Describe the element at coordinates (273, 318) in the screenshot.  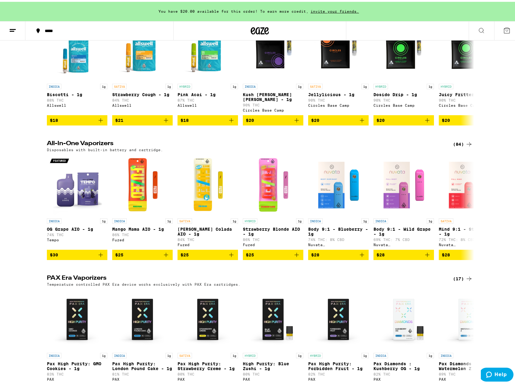
I see `img: PAX - High Purity: Blue Zushi - 1g` at that location.